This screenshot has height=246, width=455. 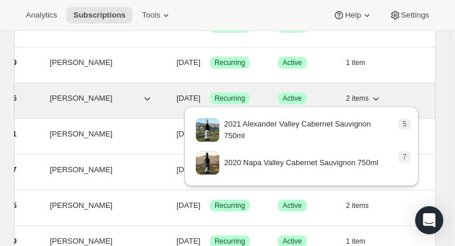 What do you see at coordinates (429, 220) in the screenshot?
I see `div: Open Intercom Messenger` at bounding box center [429, 220].